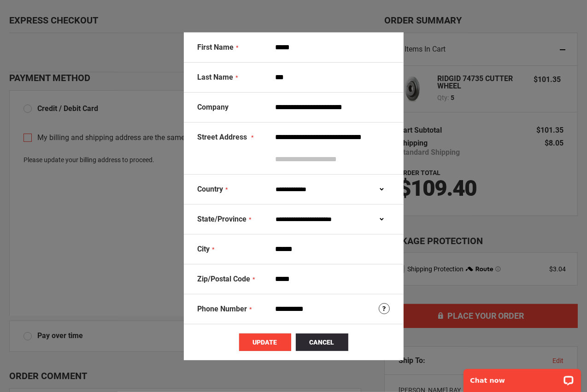 This screenshot has height=392, width=587. I want to click on span: First Name, so click(216, 47).